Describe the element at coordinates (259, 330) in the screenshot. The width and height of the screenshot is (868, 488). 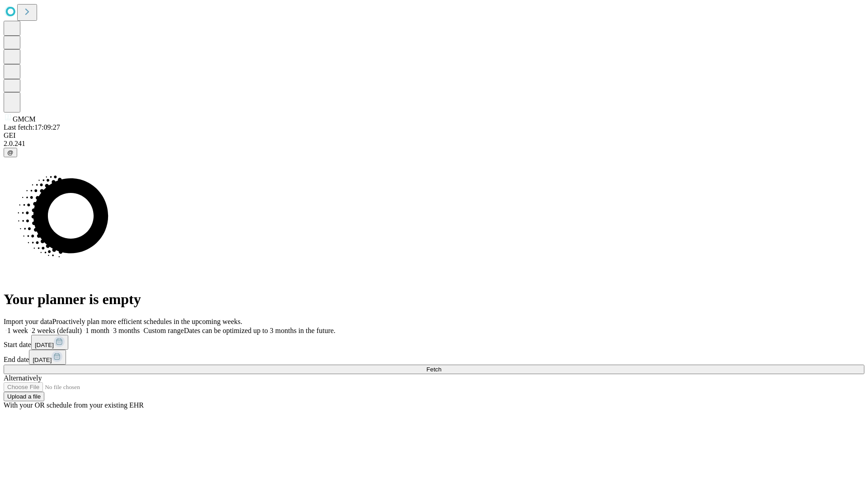
I see `span: Dates can be optimized up to 3 months in the future.` at that location.